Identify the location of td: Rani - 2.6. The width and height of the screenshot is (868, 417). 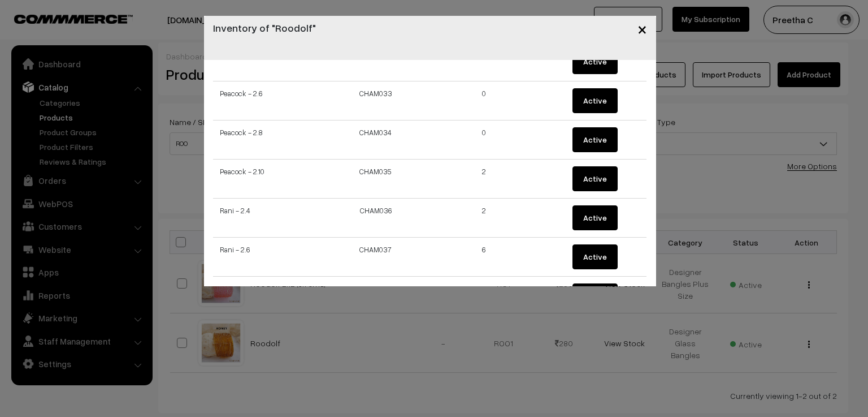
(267, 257).